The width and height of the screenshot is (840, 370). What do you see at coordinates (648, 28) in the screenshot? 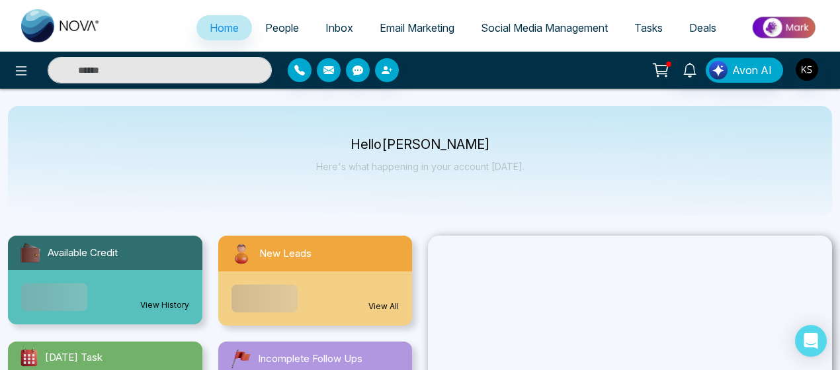
I see `span: Tasks` at bounding box center [648, 28].